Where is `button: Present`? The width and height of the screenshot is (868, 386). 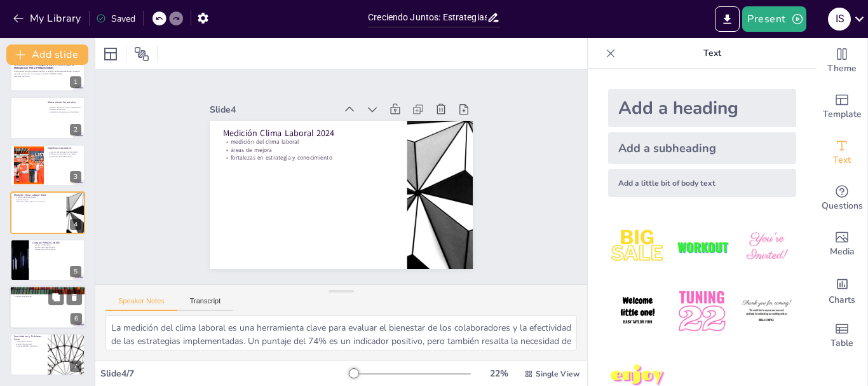 button: Present is located at coordinates (774, 19).